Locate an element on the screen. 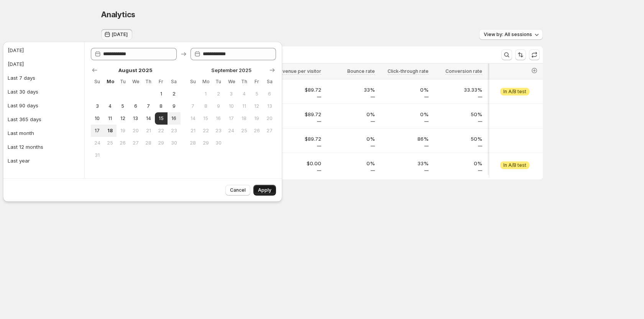 Image resolution: width=644 pixels, height=319 pixels. span: Sa is located at coordinates (269, 82).